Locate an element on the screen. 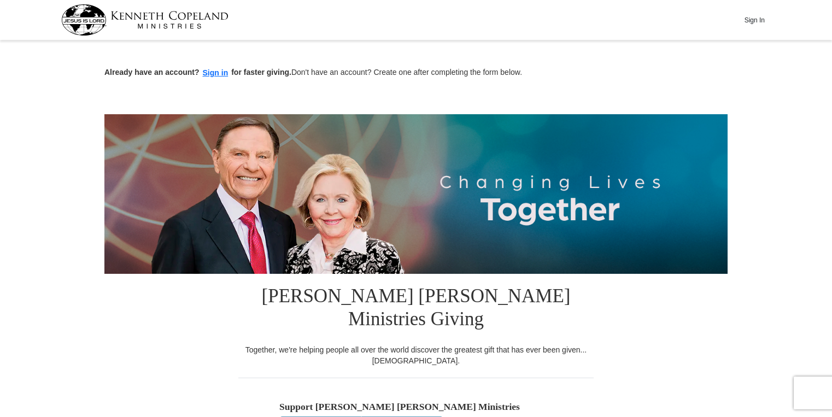  div: Together, we're helping people all over the world discover the greatest gift that has ever been g... is located at coordinates (416, 355).